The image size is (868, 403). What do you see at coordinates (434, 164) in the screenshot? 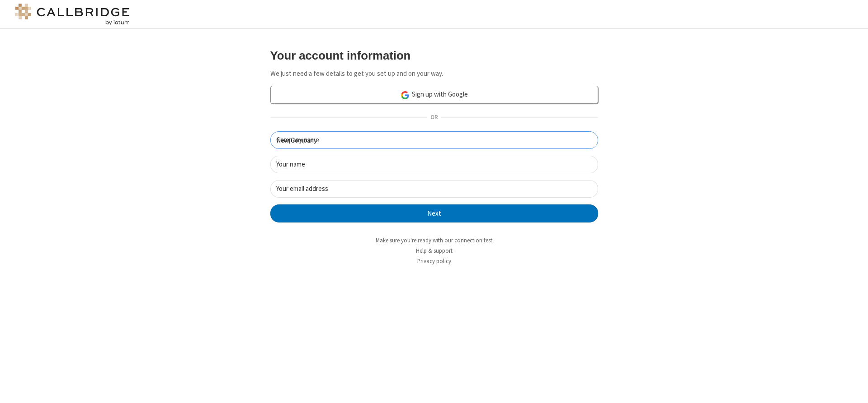
I see `input: Your name` at bounding box center [434, 164].